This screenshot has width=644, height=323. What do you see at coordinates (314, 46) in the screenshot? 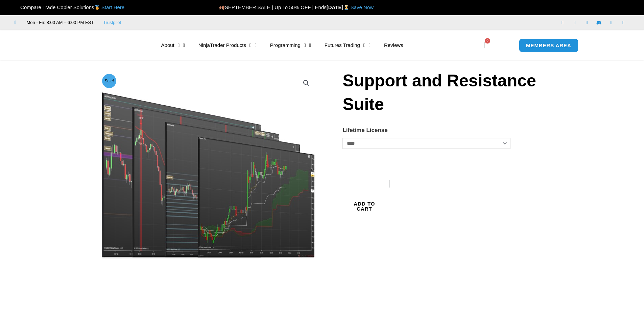
I see `nav: Menu` at bounding box center [314, 46].